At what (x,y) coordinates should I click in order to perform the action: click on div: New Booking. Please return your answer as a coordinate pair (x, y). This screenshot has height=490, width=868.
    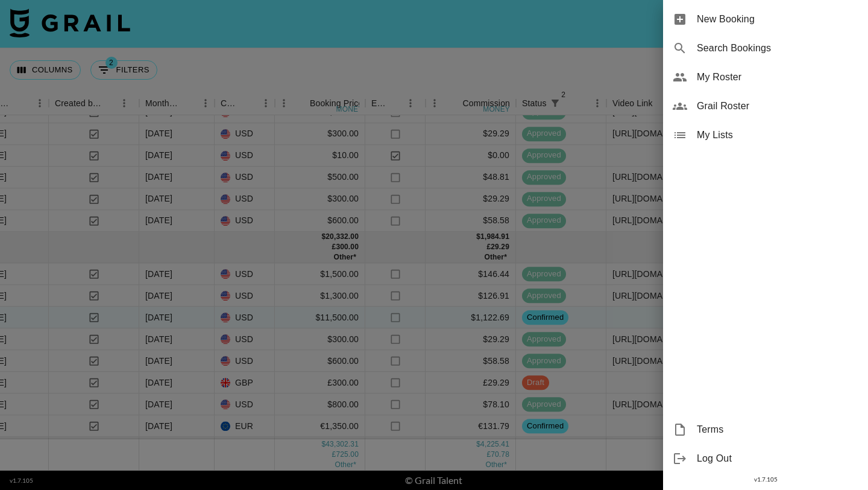
    Looking at the image, I should click on (765, 19).